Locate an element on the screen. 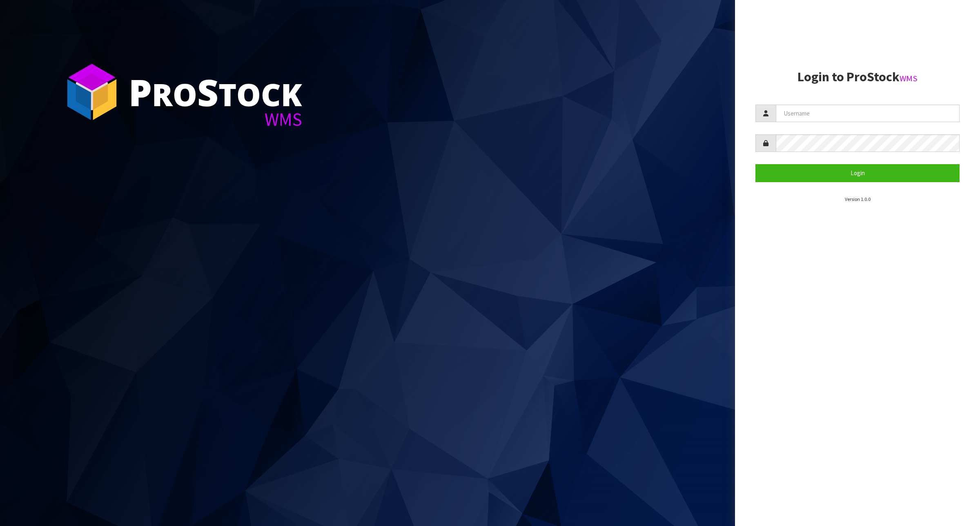 The width and height of the screenshot is (980, 526). div: WMS is located at coordinates (215, 119).